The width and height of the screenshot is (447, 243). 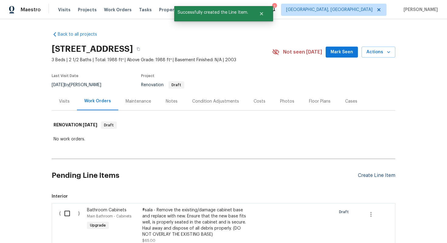 What do you see at coordinates (213, 12) in the screenshot?
I see `span: Successfully created the Line Item.` at bounding box center [213, 12].